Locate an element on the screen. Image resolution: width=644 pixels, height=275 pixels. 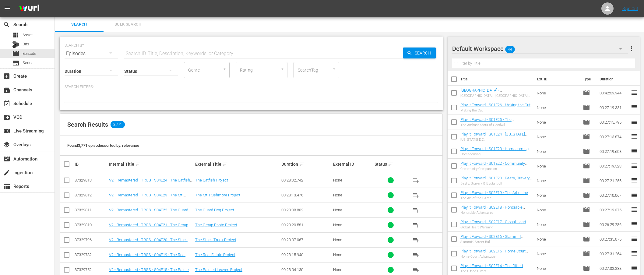
span: movie_filter is located at coordinates (7, 159).